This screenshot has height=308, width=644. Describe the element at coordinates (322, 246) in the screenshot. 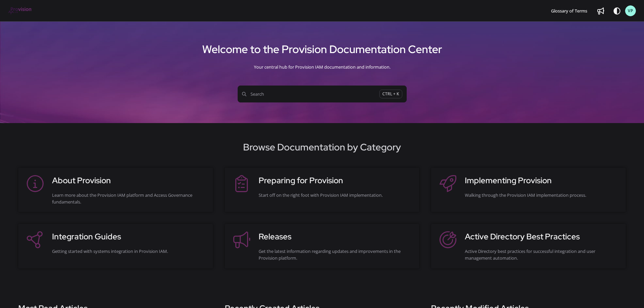

I see `a: ReleasesGet the latest information regarding updates and improvements in the Provision platform.` at that location.